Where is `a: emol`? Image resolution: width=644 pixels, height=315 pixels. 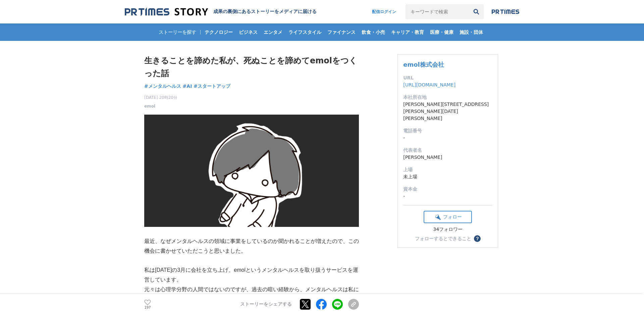 a: emol is located at coordinates (150, 106).